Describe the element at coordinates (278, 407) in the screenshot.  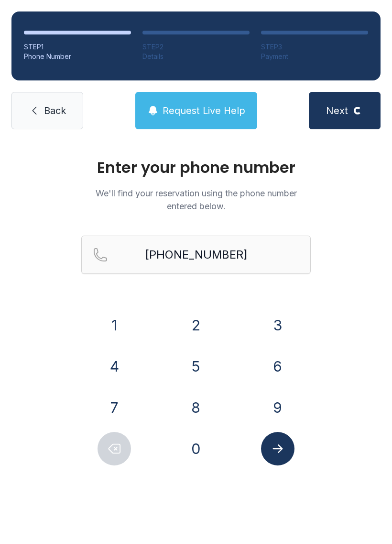
I see `button: 9` at that location.